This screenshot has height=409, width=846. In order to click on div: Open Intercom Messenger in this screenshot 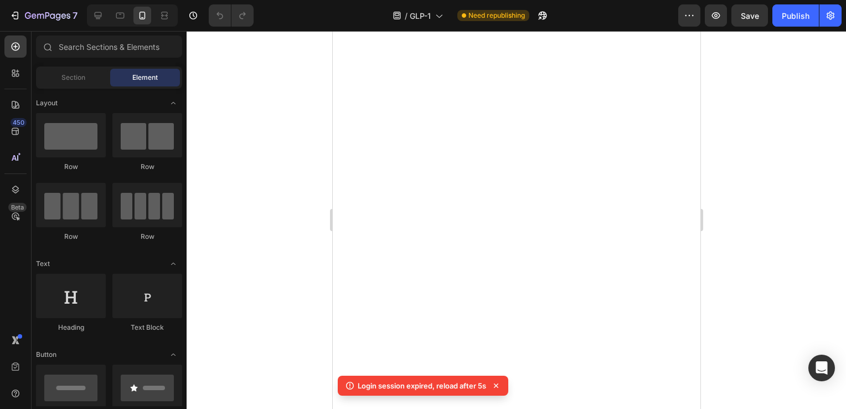, I will do `click(822, 368)`.